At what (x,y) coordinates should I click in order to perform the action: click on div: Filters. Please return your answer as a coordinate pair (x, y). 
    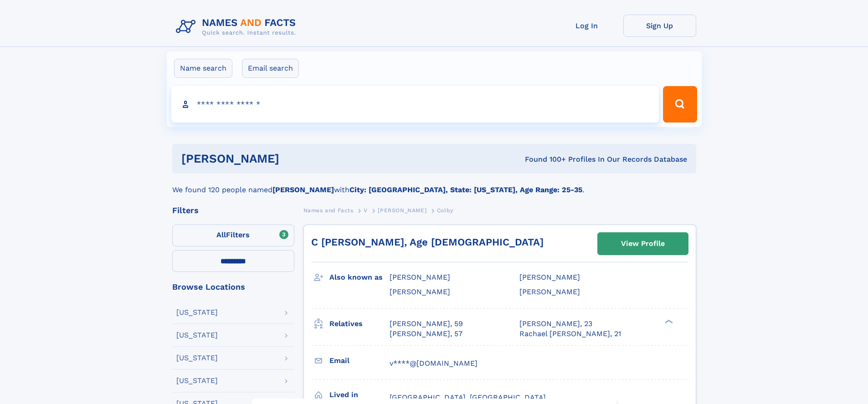
    Looking at the image, I should click on (233, 211).